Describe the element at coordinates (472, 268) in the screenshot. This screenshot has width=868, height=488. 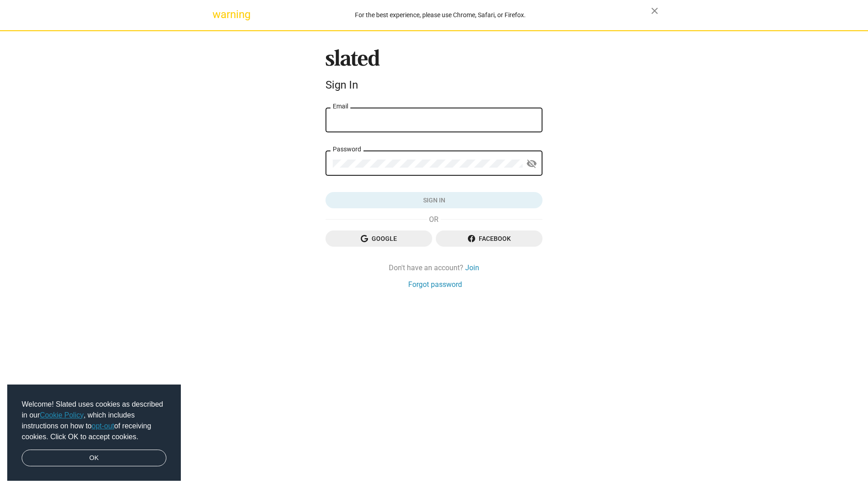
I see `a: Join` at that location.